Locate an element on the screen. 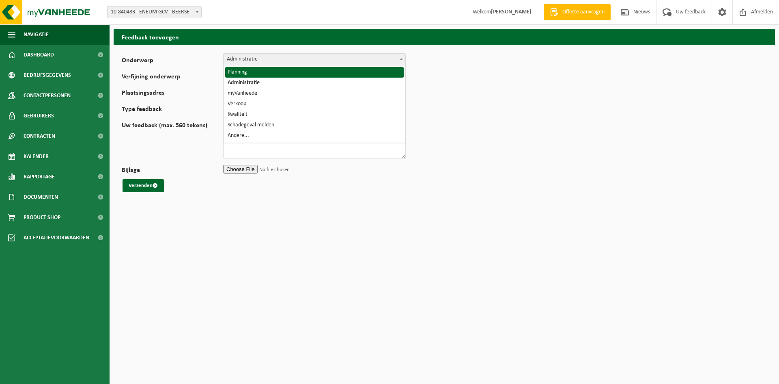  span: Dashboard is located at coordinates (39, 55).